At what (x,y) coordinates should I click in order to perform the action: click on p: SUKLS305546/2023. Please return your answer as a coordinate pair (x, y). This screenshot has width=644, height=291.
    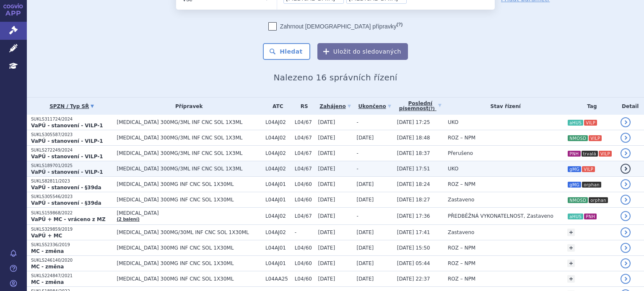
    Looking at the image, I should click on (72, 197).